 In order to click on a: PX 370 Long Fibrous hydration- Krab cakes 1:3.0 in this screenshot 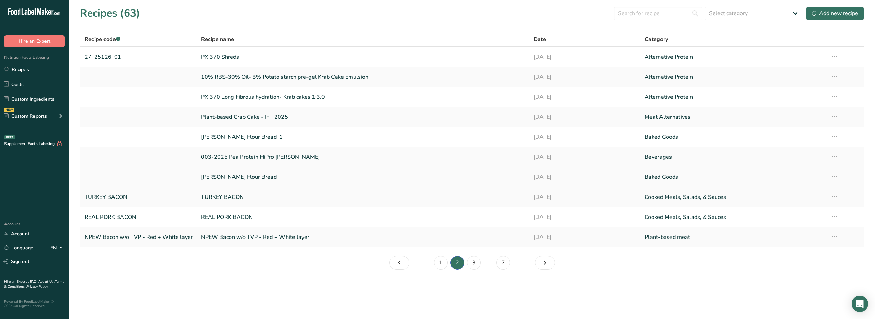, I will do `click(363, 97)`.